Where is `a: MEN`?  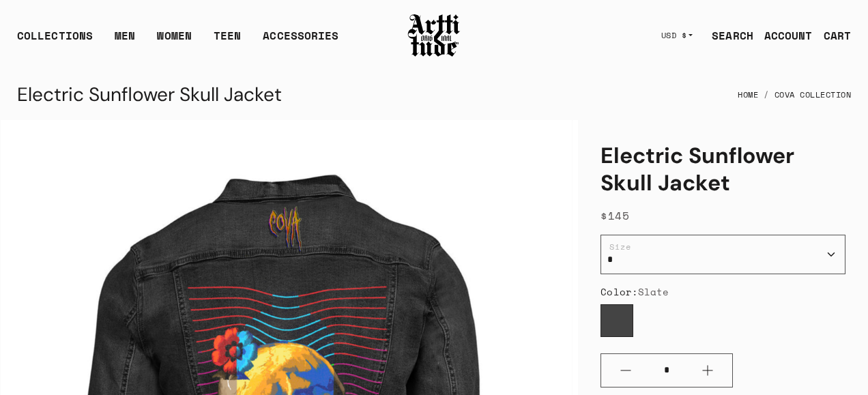 a: MEN is located at coordinates (125, 41).